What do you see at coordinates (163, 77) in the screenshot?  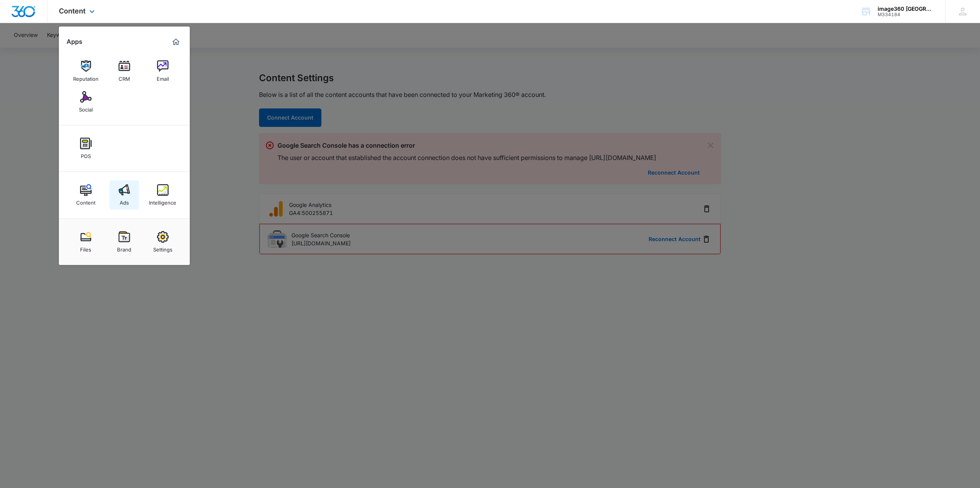 I see `div: Email` at bounding box center [163, 77].